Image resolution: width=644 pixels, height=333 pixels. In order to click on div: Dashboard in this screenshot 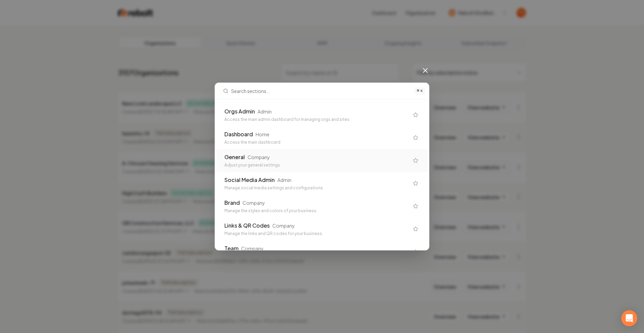, I will do `click(238, 134)`.